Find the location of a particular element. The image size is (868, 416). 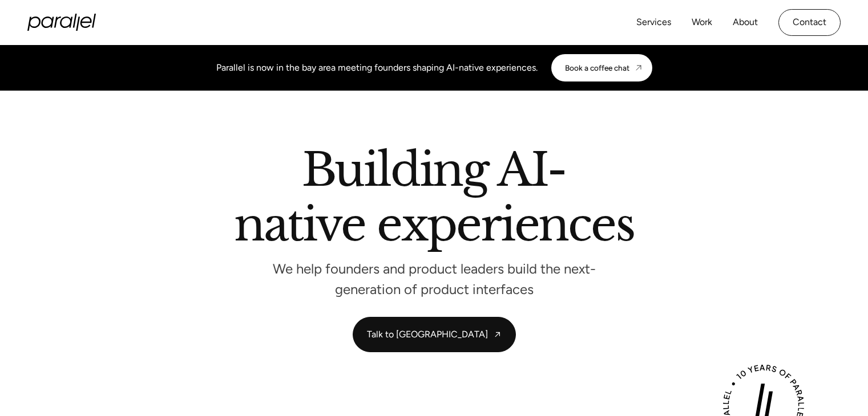

a: home is located at coordinates (61, 22).